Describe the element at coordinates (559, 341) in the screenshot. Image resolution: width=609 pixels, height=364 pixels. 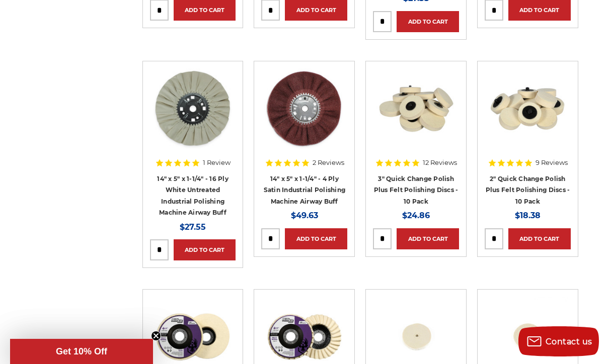
I see `button: Contact us` at that location.